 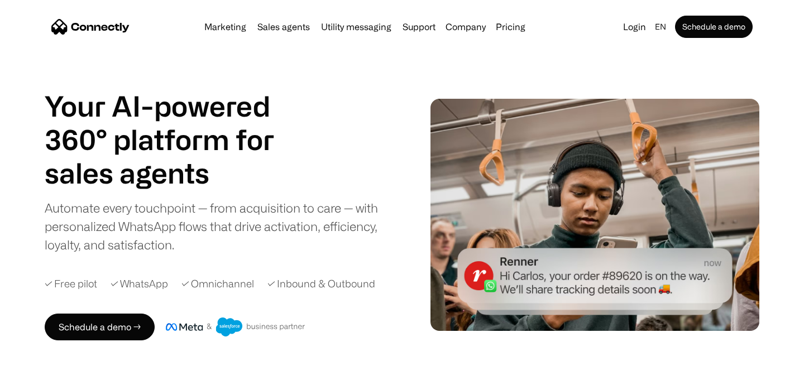 I want to click on aside: Language selected: English, so click(x=39, y=378).